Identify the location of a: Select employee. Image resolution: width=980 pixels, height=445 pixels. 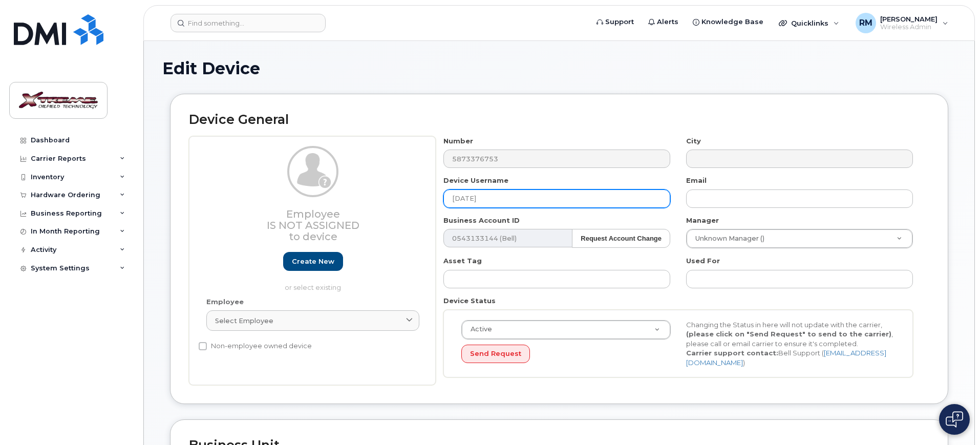
(313, 321).